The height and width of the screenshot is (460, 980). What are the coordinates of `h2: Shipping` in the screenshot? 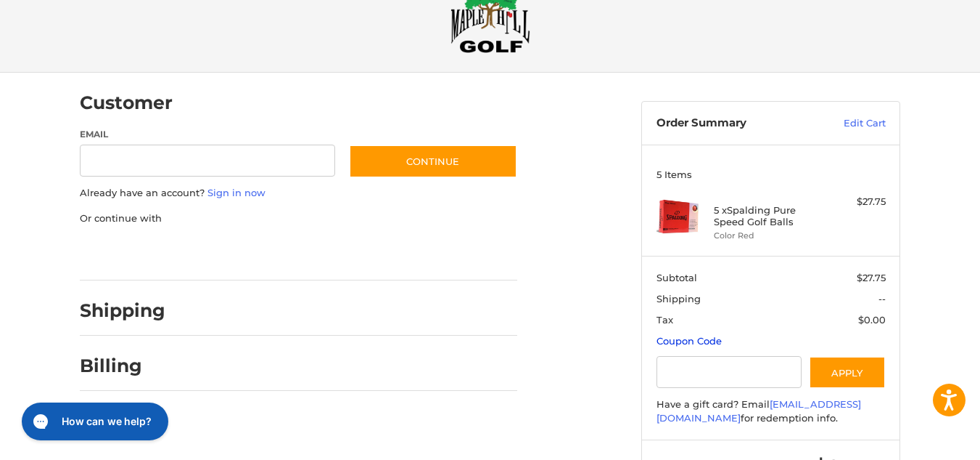 It's located at (122, 310).